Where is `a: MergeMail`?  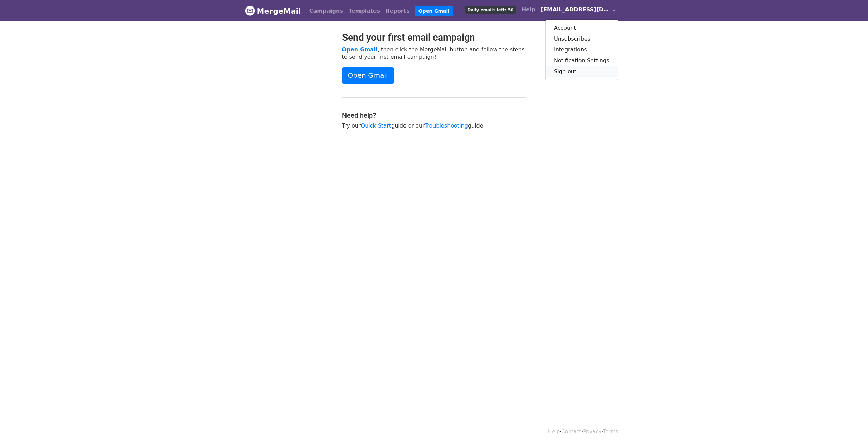 a: MergeMail is located at coordinates (273, 11).